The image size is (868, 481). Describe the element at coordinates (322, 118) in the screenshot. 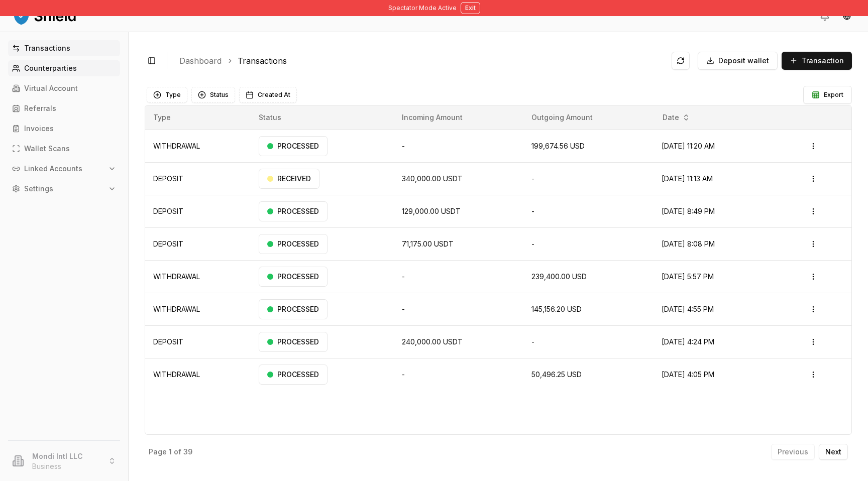

I see `th: Status` at that location.